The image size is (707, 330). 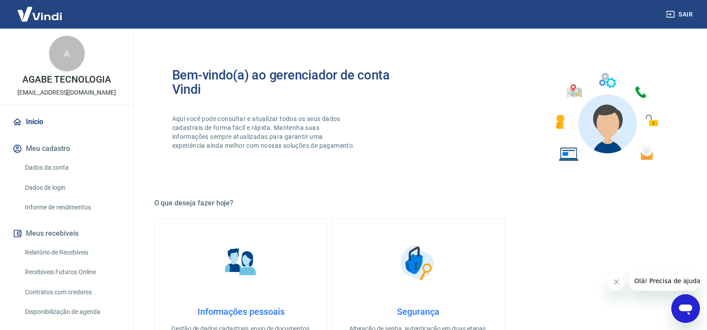 What do you see at coordinates (72, 272) in the screenshot?
I see `a: Recebíveis Futuros Online` at bounding box center [72, 272].